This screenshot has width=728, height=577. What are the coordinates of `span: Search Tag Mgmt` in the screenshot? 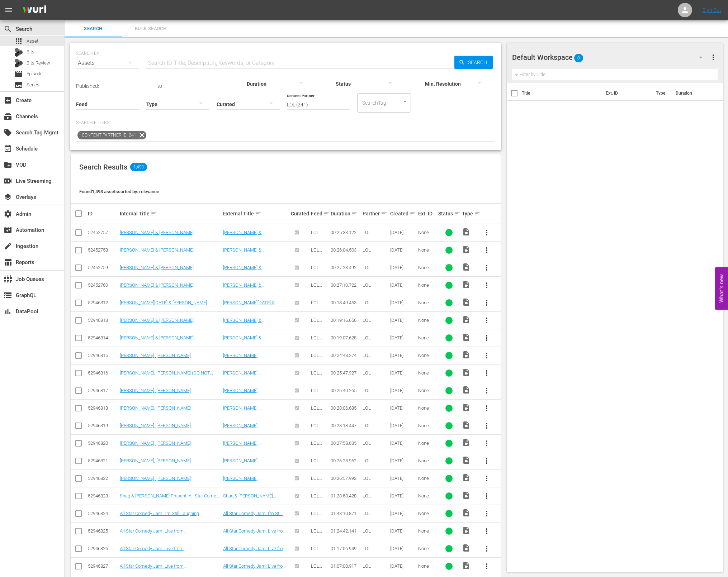 It's located at (8, 132).